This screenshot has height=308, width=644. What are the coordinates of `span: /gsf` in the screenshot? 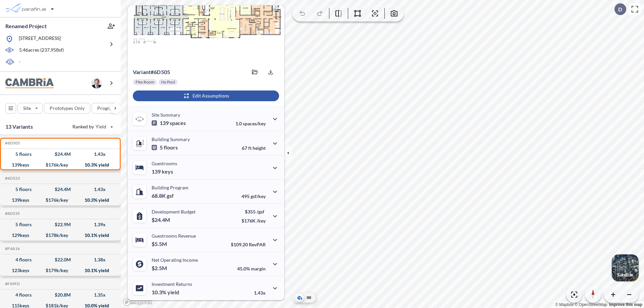 It's located at (260, 211).